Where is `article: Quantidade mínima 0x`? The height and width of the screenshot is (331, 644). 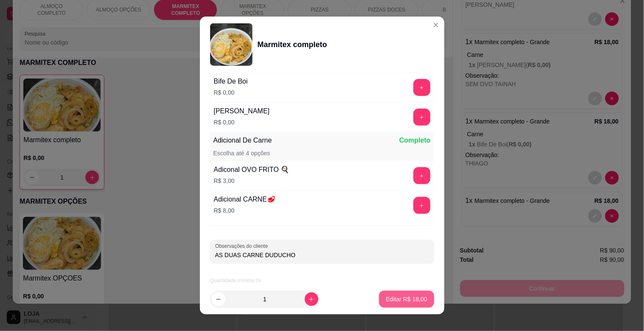 article: Quantidade mínima 0x is located at coordinates (322, 280).